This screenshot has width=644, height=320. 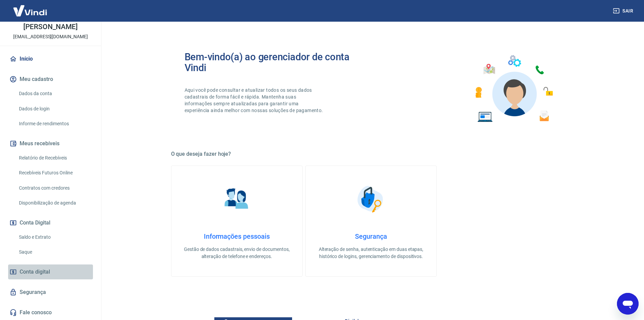 I want to click on img: Segurança, so click(x=371, y=199).